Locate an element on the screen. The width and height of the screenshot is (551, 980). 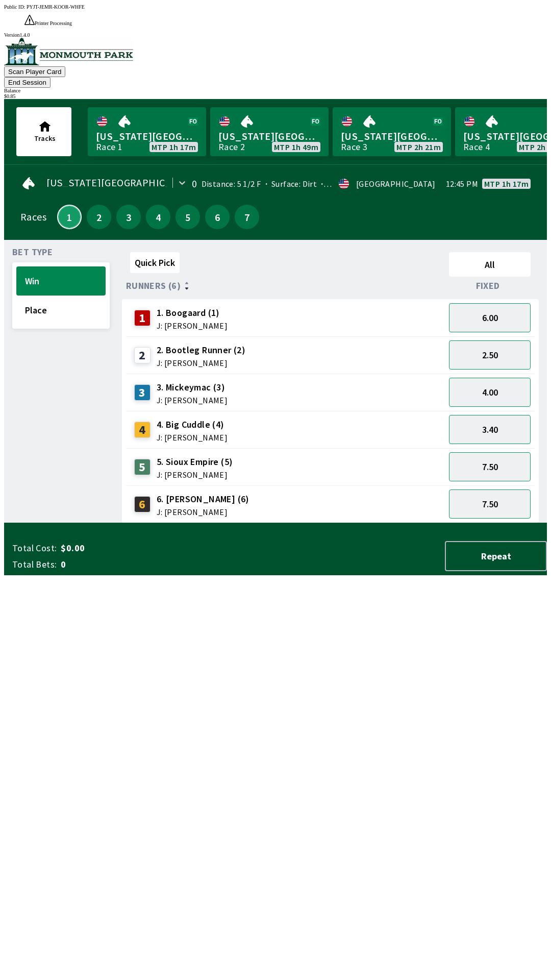
span: 6 is located at coordinates (218, 217).